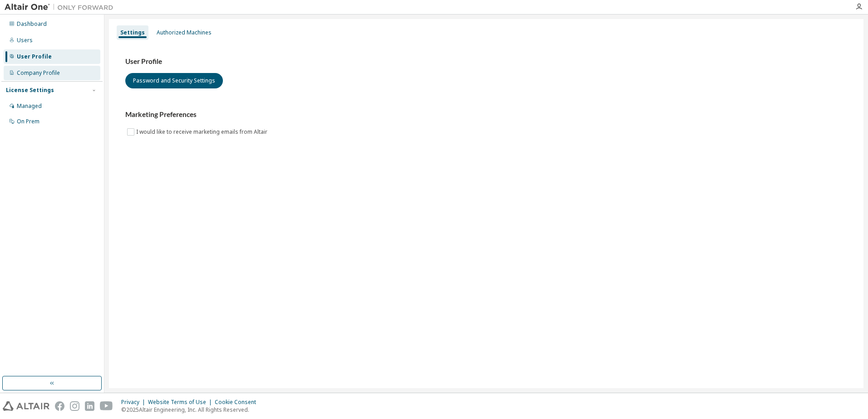 Image resolution: width=868 pixels, height=419 pixels. I want to click on div: Dashboard, so click(32, 24).